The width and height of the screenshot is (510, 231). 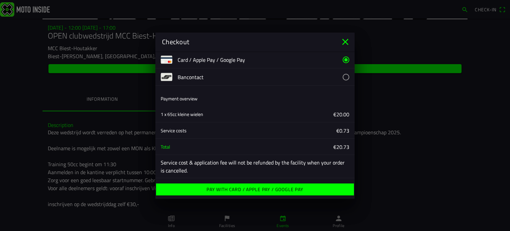 I want to click on img: payment-bancontact.png, so click(x=166, y=77).